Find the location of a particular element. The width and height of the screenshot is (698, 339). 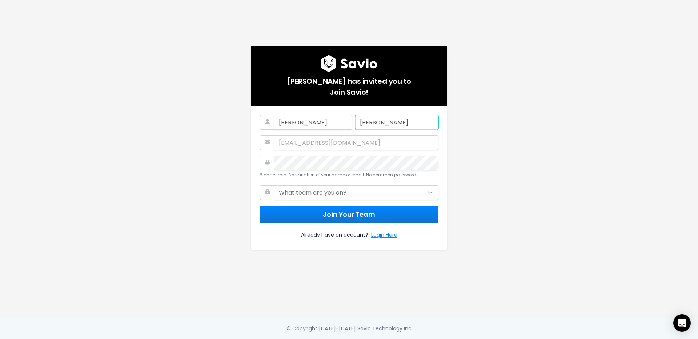

div: Open Intercom Messenger is located at coordinates (682, 323).